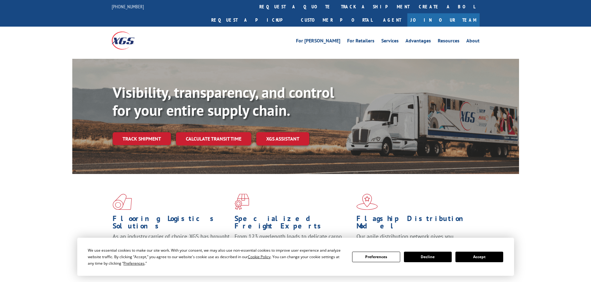 This screenshot has height=282, width=591. What do you see at coordinates (390, 42) in the screenshot?
I see `a: Services` at bounding box center [390, 42].